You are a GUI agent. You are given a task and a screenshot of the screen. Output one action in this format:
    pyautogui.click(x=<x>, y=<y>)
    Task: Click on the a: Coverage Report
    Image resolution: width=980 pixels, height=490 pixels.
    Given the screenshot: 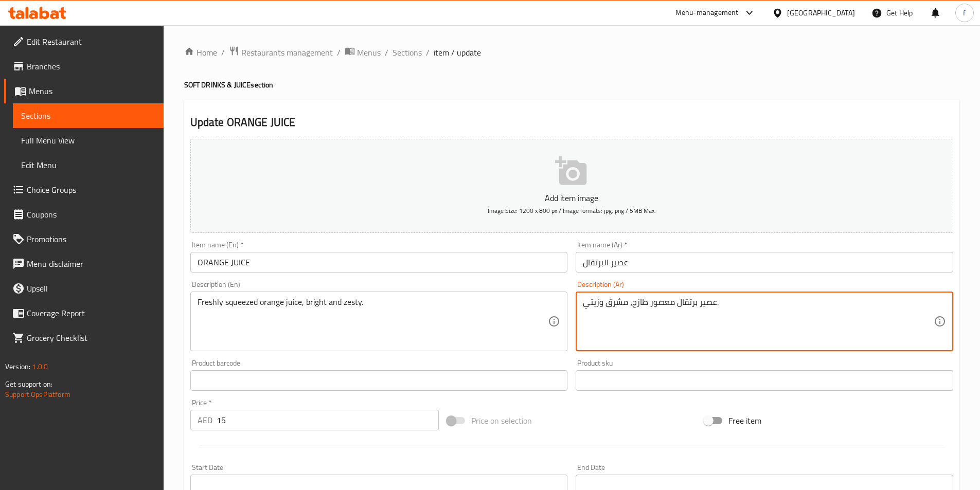 What is the action you would take?
    pyautogui.click(x=84, y=313)
    